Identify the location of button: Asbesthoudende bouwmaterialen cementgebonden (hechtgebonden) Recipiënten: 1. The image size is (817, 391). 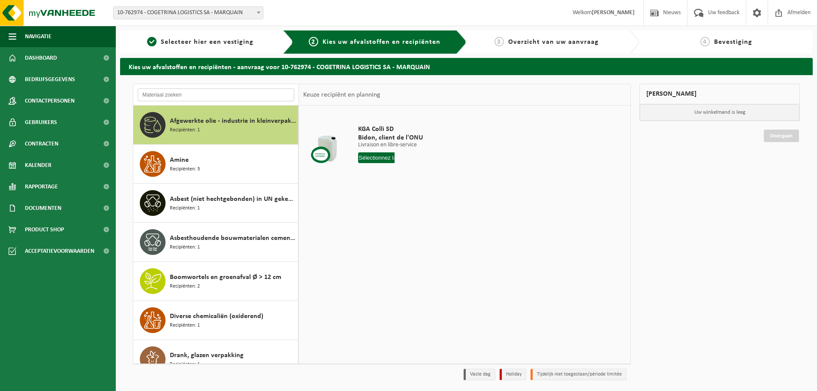
(216, 242).